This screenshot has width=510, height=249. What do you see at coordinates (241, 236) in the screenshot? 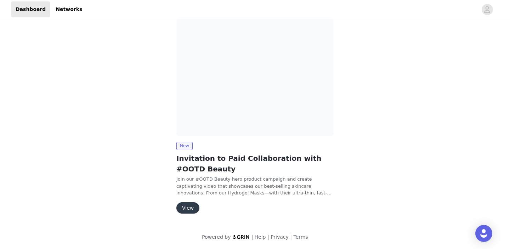
I see `img: logo` at bounding box center [241, 236].